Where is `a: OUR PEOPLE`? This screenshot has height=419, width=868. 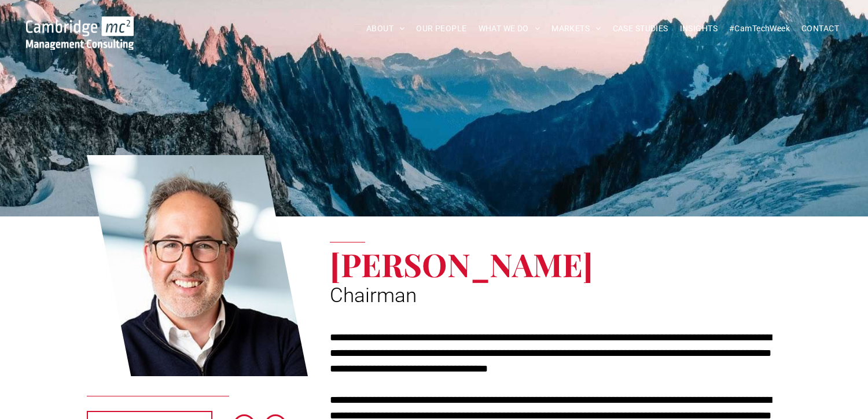
a: OUR PEOPLE is located at coordinates (441, 28).